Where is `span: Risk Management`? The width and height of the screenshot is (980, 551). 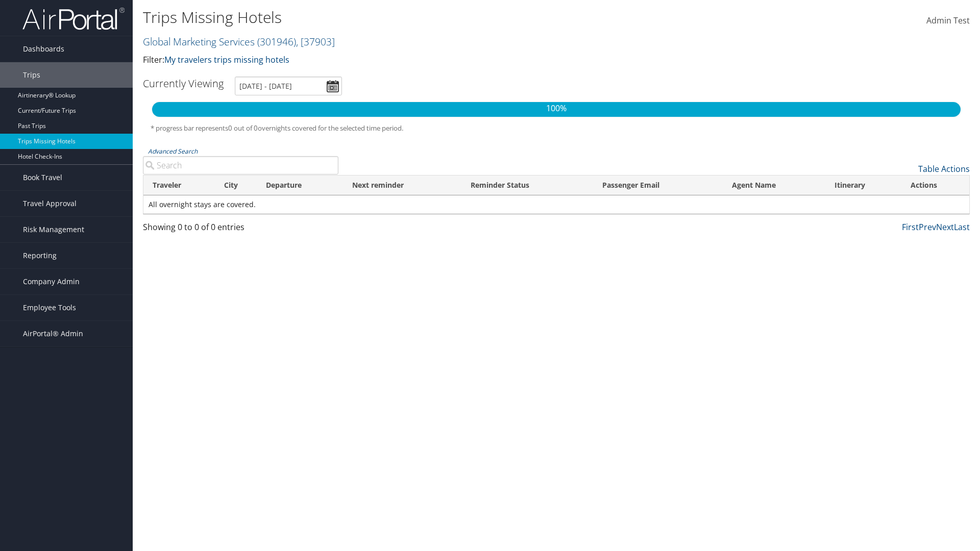
span: Risk Management is located at coordinates (54, 230).